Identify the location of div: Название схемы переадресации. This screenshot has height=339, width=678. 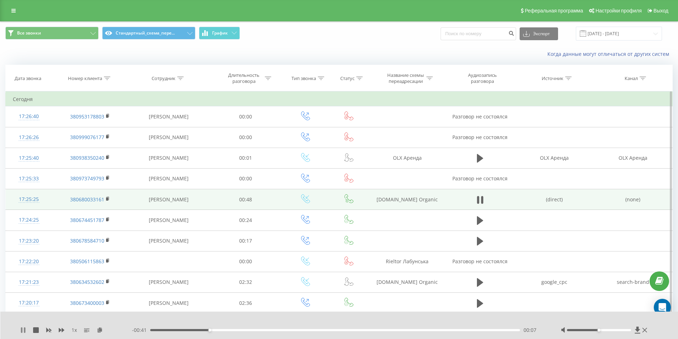
(405, 78).